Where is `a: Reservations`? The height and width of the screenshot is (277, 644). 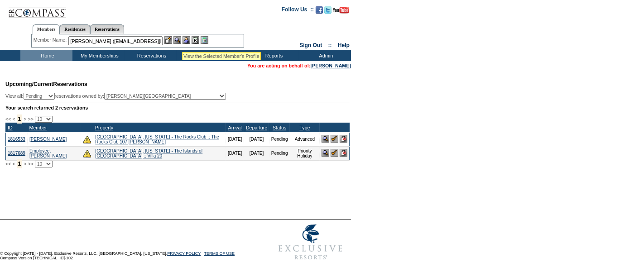
a: Reservations is located at coordinates (107, 29).